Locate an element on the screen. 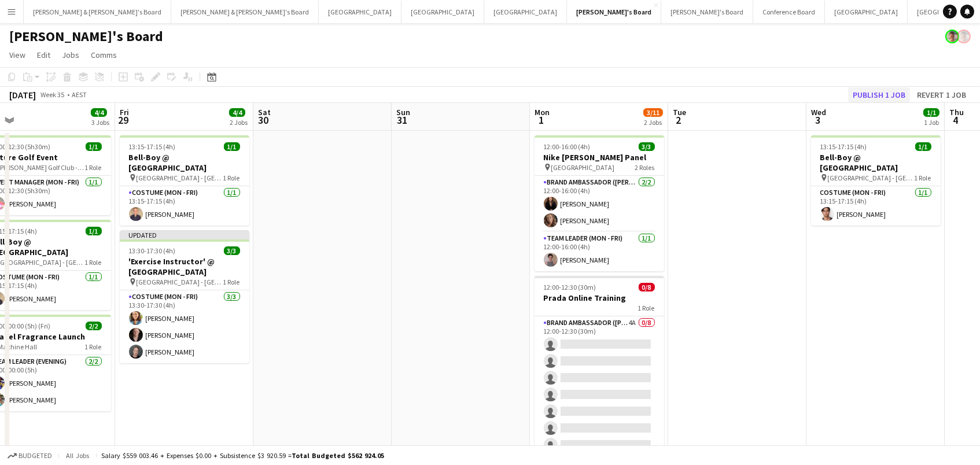 The image size is (980, 465). span: 29 is located at coordinates (123, 120).